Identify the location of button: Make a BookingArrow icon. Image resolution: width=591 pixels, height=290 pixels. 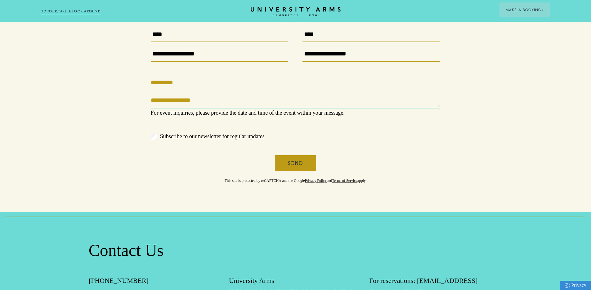
(524, 10).